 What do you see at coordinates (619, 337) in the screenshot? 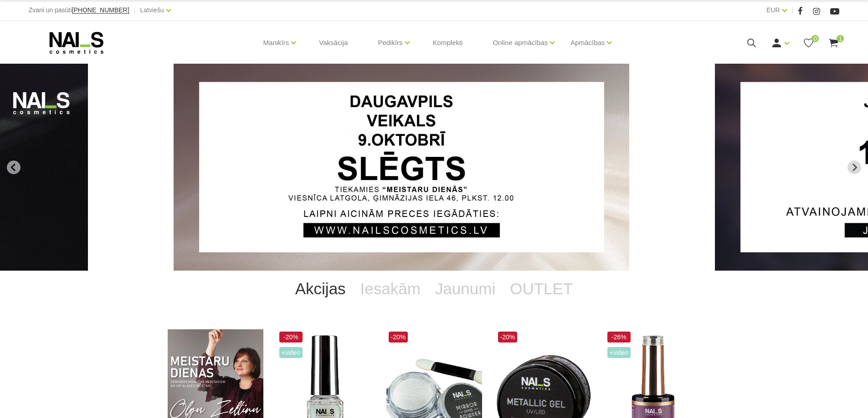
I see `span: -26%` at bounding box center [619, 337].